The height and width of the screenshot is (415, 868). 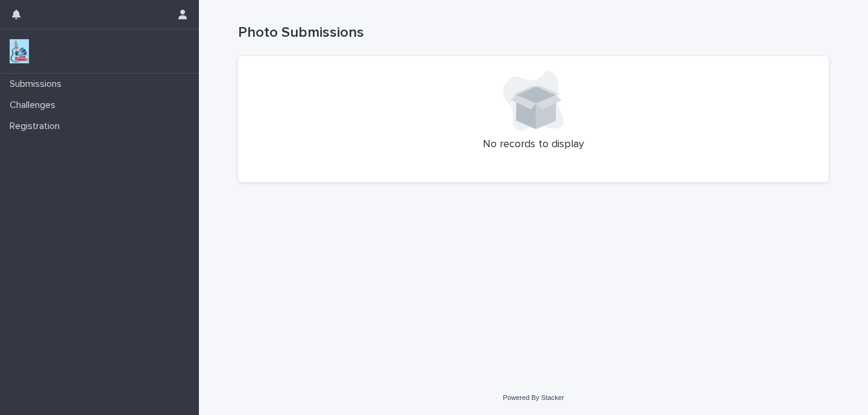 I want to click on a: Powered By Stacker, so click(x=533, y=397).